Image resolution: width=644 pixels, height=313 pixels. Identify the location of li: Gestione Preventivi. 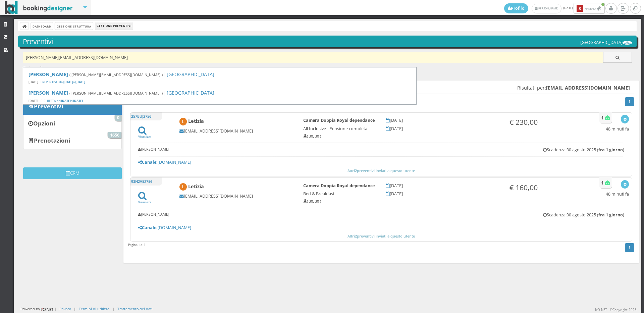
(114, 26).